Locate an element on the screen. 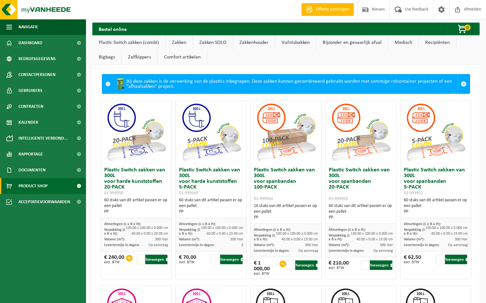 This screenshot has width=486, height=303. span: Documenten is located at coordinates (32, 170).